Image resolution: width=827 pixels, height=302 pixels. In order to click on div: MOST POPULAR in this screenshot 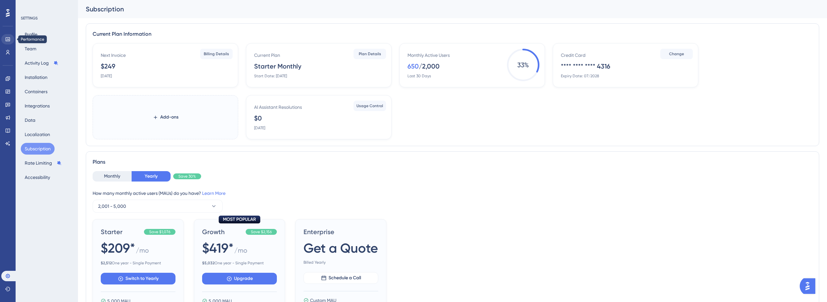, I will do `click(240, 220)`.